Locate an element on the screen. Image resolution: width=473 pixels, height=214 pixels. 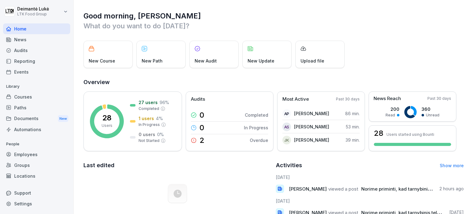
div: News is located at coordinates (37, 39).